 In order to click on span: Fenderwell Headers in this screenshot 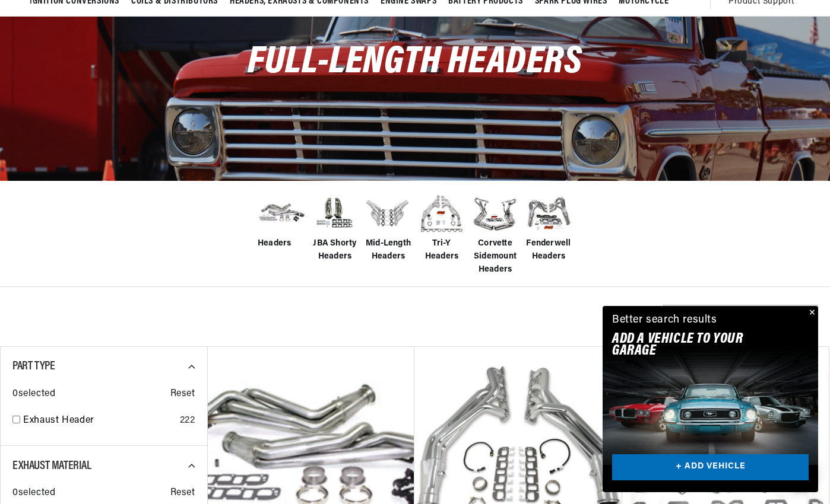, I will do `click(549, 251)`.